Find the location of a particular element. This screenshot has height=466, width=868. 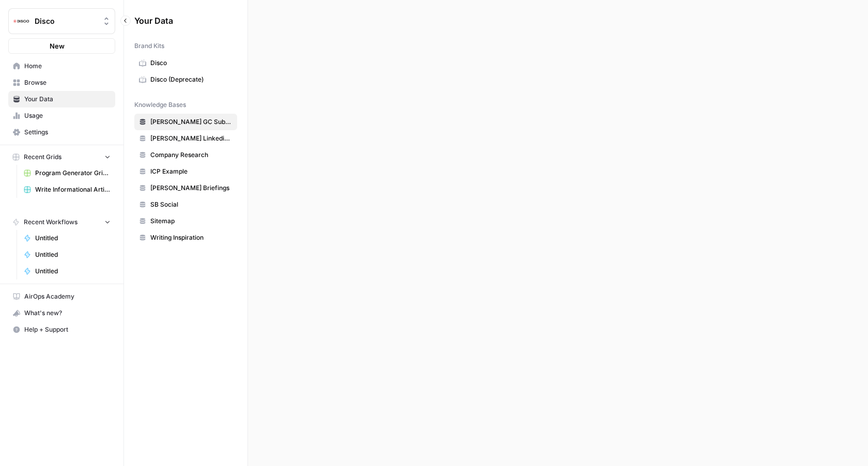

a: Home is located at coordinates (61, 66).